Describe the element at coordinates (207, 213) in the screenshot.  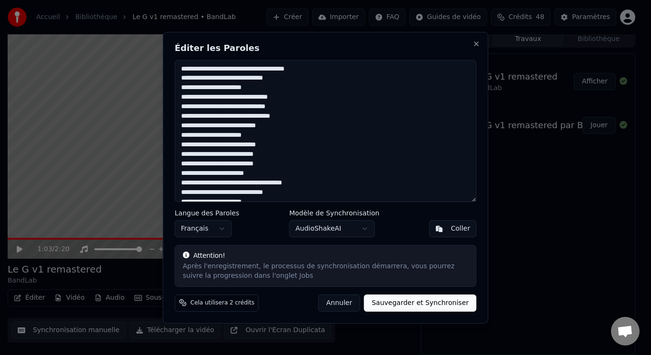
I see `label: Langue des Paroles` at that location.